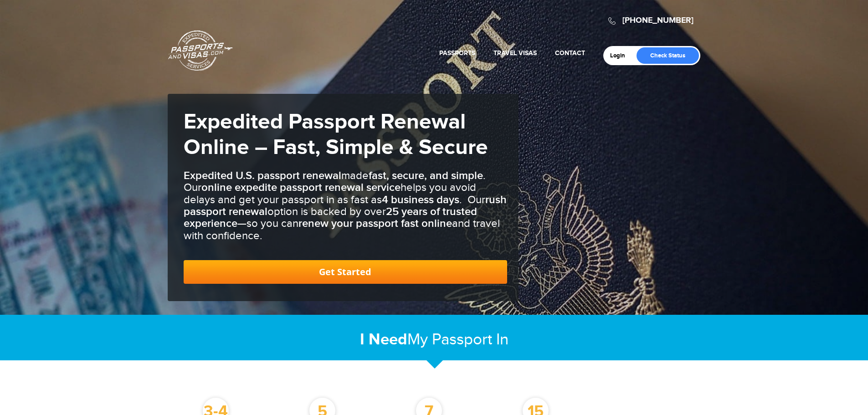 Image resolution: width=868 pixels, height=415 pixels. I want to click on b: online expedite passport renewal service, so click(301, 187).